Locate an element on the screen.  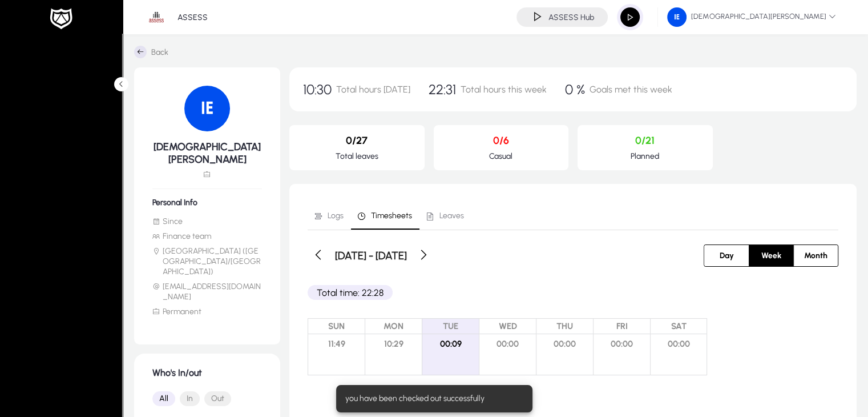
img: white-logo.png is located at coordinates (61, 19).